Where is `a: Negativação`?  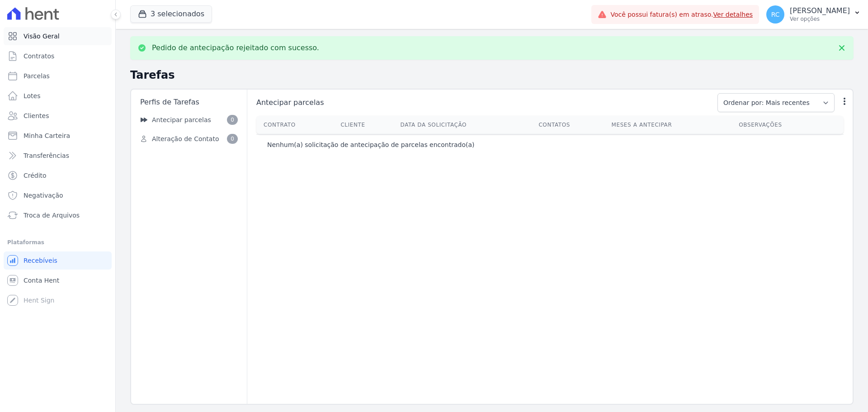
a: Negativação is located at coordinates (57, 196).